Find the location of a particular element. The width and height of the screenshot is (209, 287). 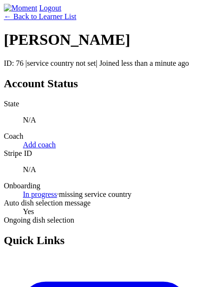

h2: Quick Links is located at coordinates (104, 240).